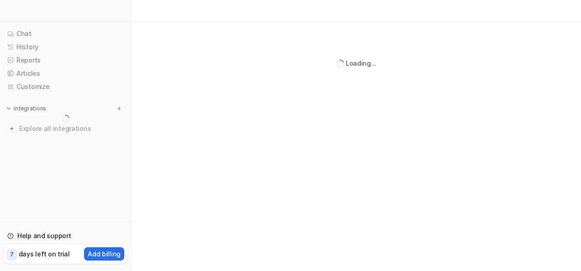  What do you see at coordinates (361, 63) in the screenshot?
I see `div: Loading...` at bounding box center [361, 63].